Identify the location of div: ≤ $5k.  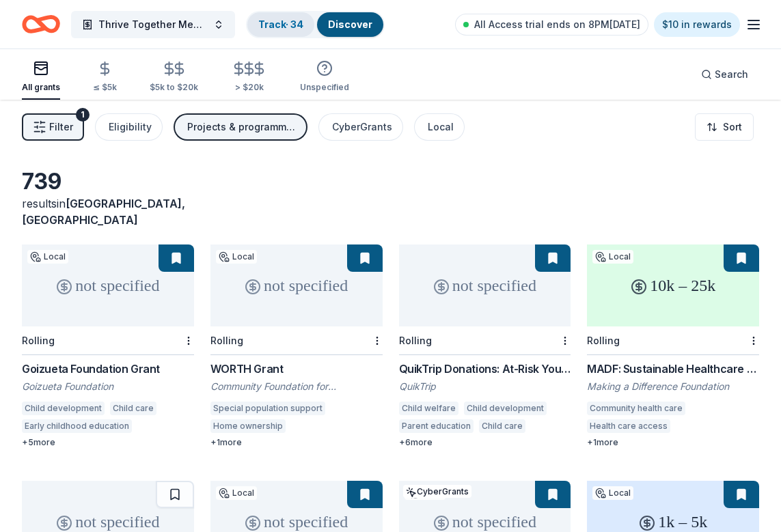
(104, 87).